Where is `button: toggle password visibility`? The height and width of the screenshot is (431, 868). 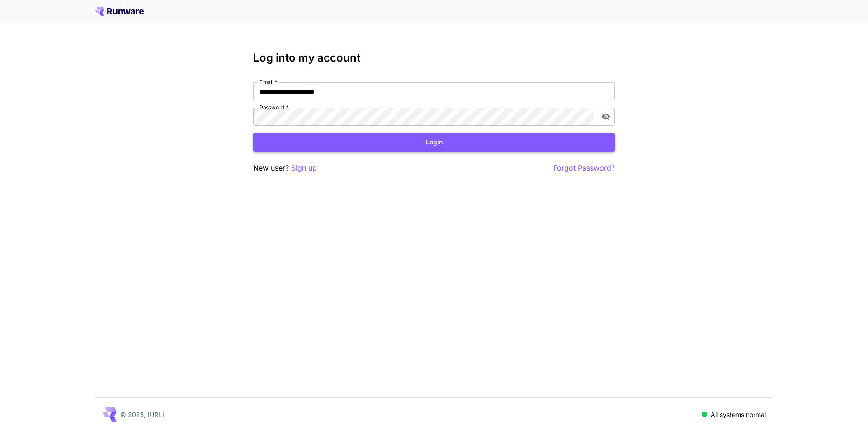
button: toggle password visibility is located at coordinates (606, 116).